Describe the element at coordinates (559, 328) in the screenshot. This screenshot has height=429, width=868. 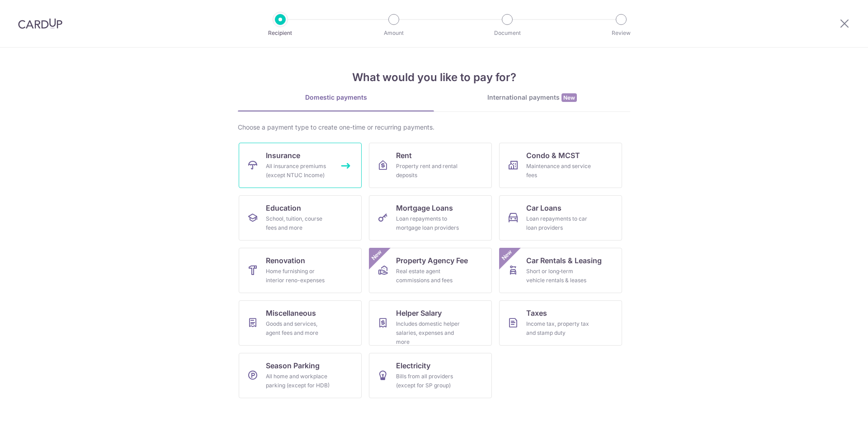
I see `div: Income tax, property tax and stamp duty` at that location.